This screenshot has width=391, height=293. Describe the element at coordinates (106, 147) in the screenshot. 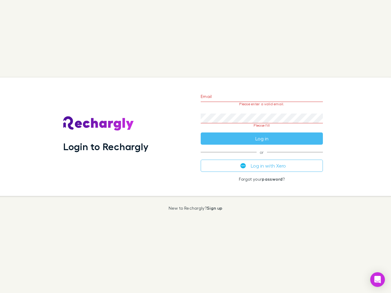

I see `h1: Login to Rechargly` at that location.